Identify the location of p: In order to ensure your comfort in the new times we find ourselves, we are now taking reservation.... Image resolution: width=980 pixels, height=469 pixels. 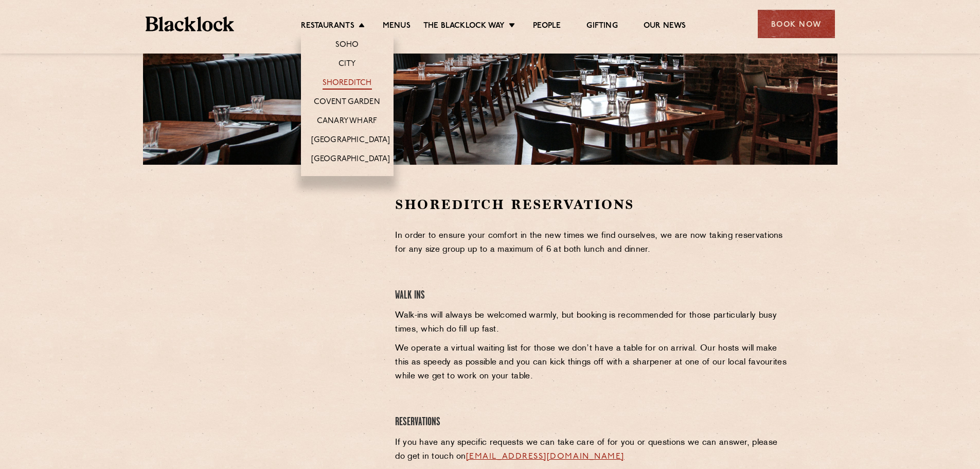
(592, 243).